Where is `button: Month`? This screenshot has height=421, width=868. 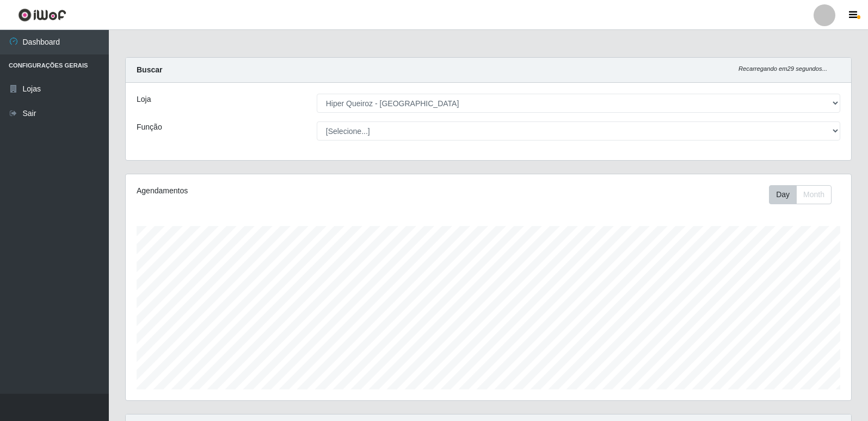 button: Month is located at coordinates (814, 194).